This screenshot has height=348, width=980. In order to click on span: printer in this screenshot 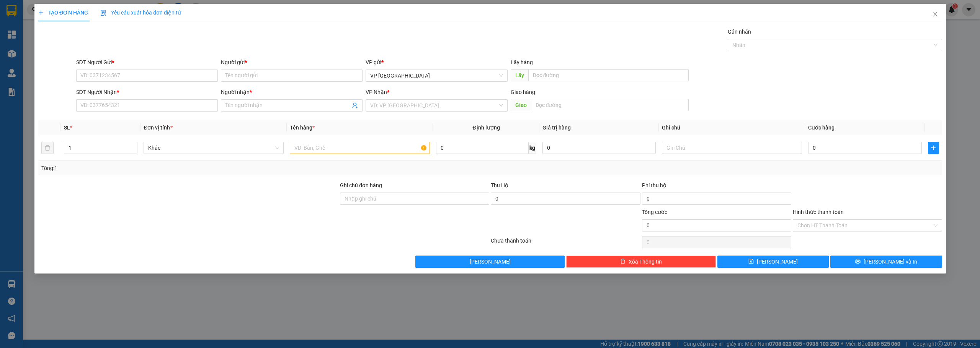, I will do `click(858, 262)`.